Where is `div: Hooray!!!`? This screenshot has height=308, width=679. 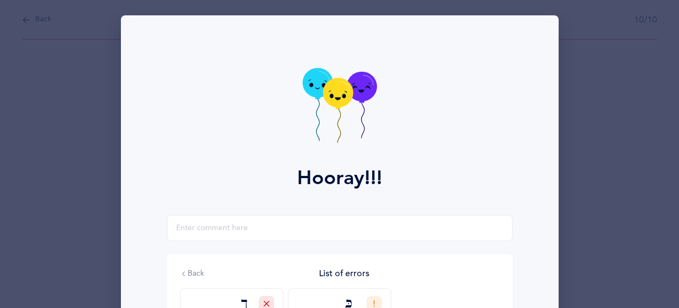
div: Hooray!!! is located at coordinates (340, 178).